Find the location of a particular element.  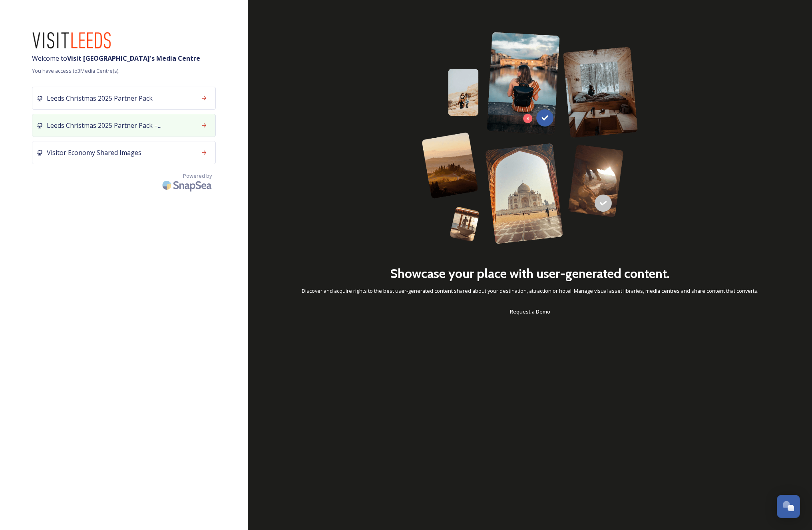

span: Discover and acquire rights to the best user-generated content shared about your destination, att... is located at coordinates (529, 291).